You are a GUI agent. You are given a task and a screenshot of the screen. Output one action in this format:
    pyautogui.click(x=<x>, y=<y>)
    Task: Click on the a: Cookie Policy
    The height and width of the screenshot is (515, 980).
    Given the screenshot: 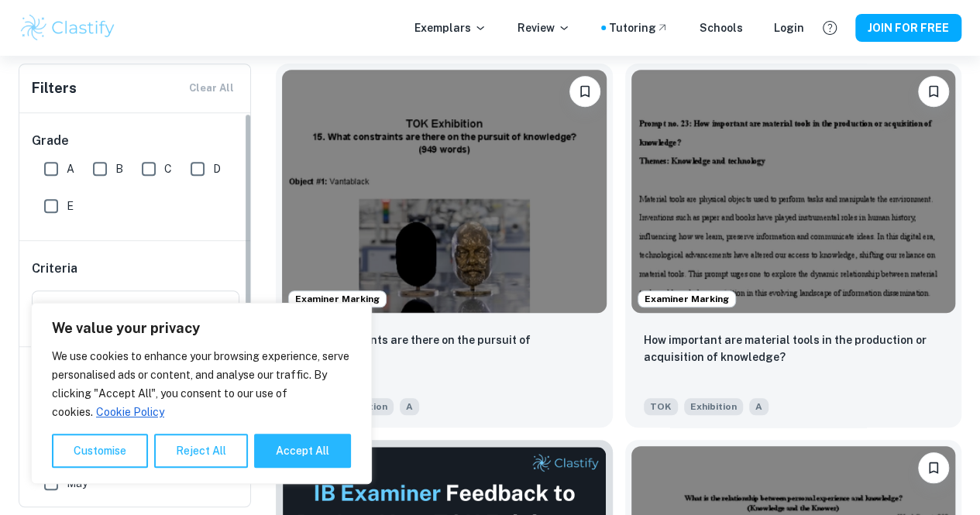 What is the action you would take?
    pyautogui.click(x=130, y=412)
    